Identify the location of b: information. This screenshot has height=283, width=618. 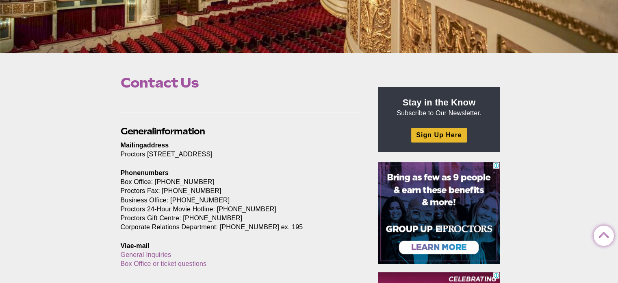
(179, 131).